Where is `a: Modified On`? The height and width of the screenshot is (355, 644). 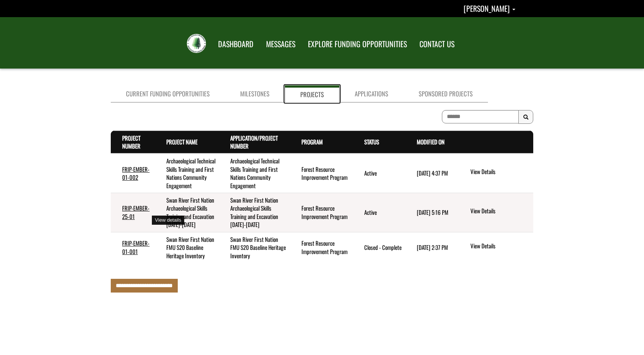
a: Modified On is located at coordinates (430, 142).